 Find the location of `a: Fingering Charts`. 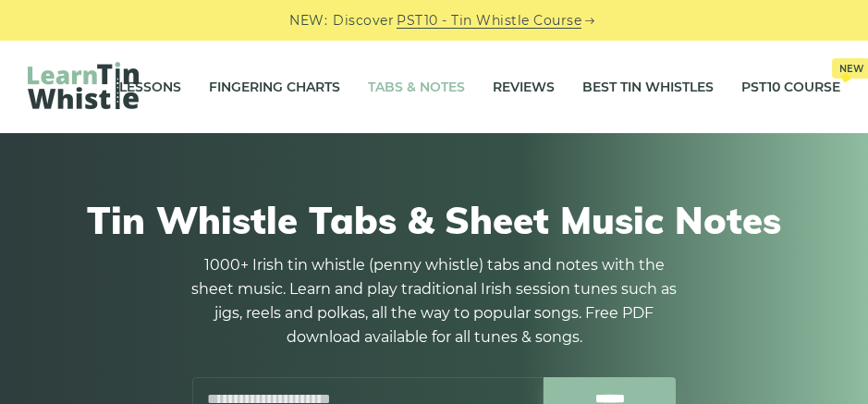

a: Fingering Charts is located at coordinates (274, 87).